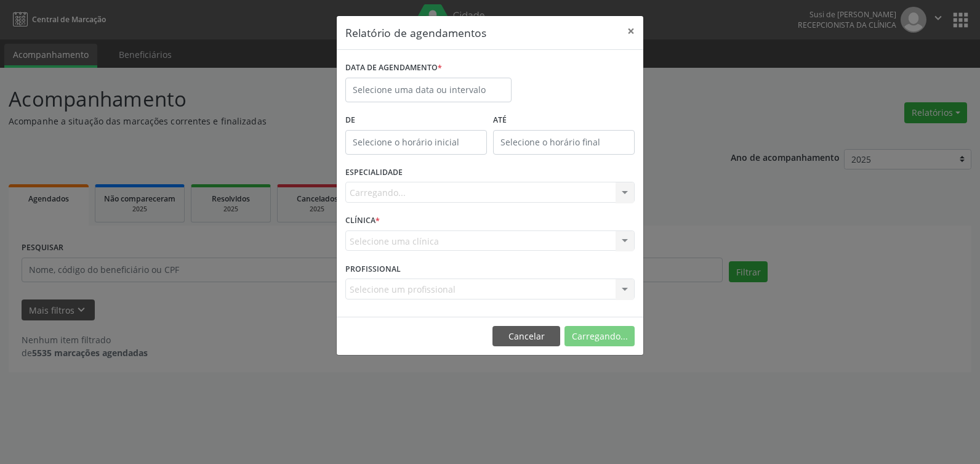  Describe the element at coordinates (600, 336) in the screenshot. I see `button: Carregando...` at that location.